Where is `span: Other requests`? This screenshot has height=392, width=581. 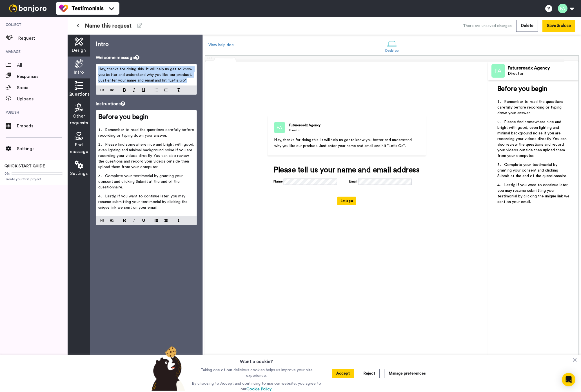
span: Other requests is located at coordinates (79, 119).